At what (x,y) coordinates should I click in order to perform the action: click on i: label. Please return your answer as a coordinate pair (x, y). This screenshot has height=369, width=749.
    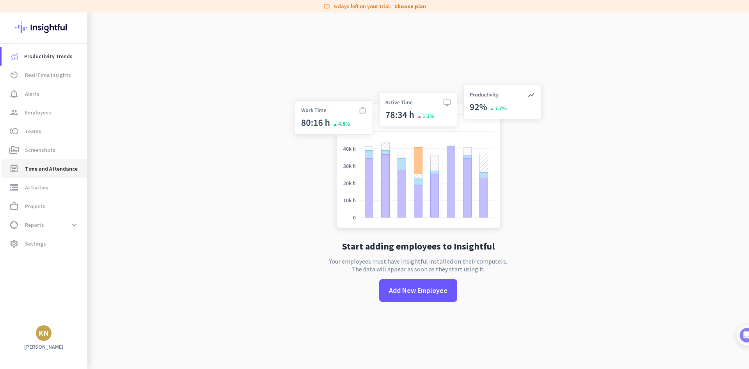
    Looking at the image, I should click on (327, 6).